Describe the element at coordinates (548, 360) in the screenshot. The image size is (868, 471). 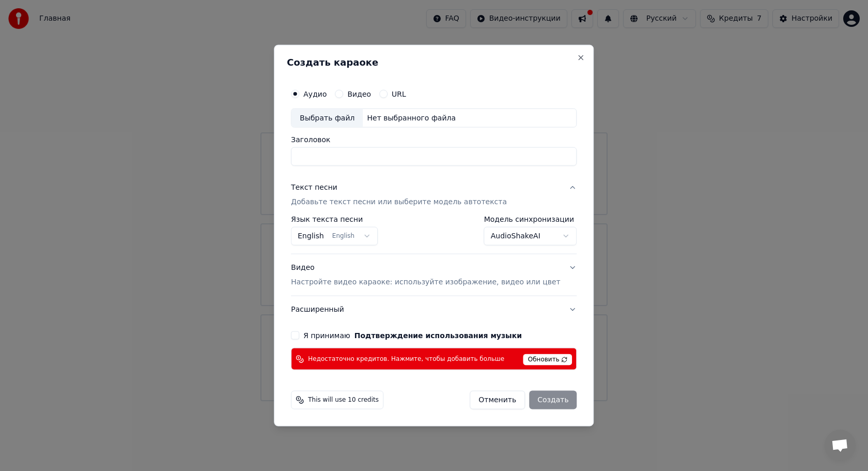
I see `span: Обновить` at that location.